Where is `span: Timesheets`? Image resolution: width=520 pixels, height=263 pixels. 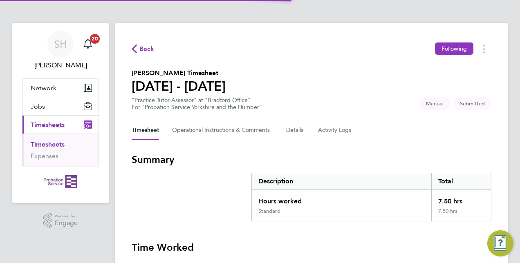 span: Timesheets is located at coordinates (47, 125).